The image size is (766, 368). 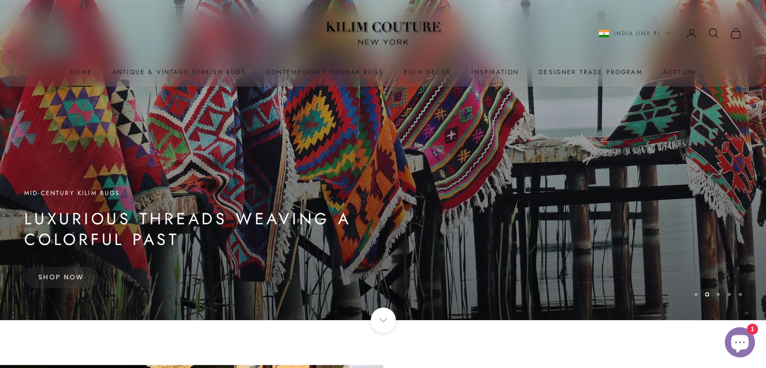 What do you see at coordinates (221, 193) in the screenshot?
I see `p: Mid-Century Kilim Rugs` at bounding box center [221, 193].